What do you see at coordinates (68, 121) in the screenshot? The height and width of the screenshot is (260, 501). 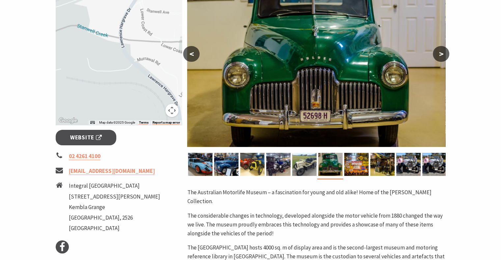 I see `a: Open this area in Google Maps (opens a new window)` at bounding box center [68, 121].